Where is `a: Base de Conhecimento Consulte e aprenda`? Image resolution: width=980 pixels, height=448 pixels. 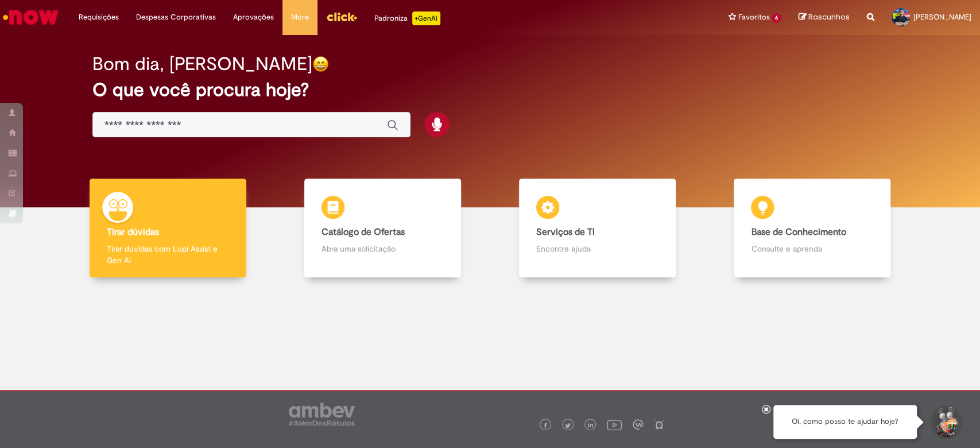 a: Base de Conhecimento Consulte e aprenda is located at coordinates (812, 228).